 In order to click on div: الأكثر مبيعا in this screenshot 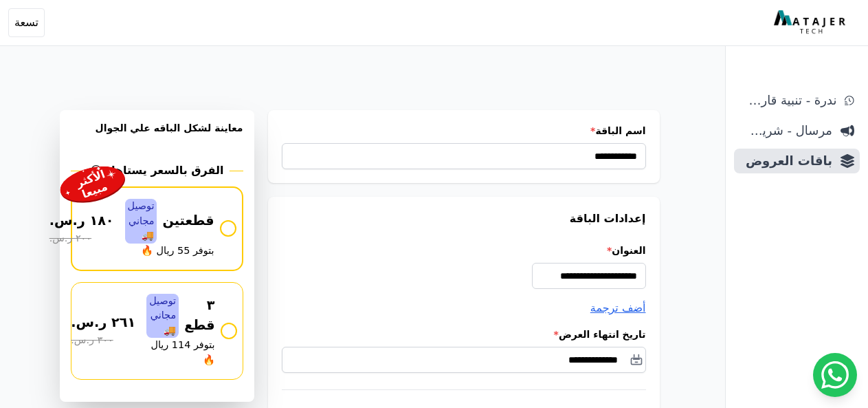, I will do `click(93, 184)`.